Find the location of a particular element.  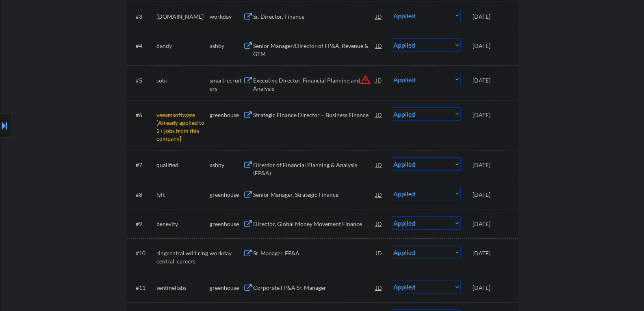

div: lyft is located at coordinates (183, 194).